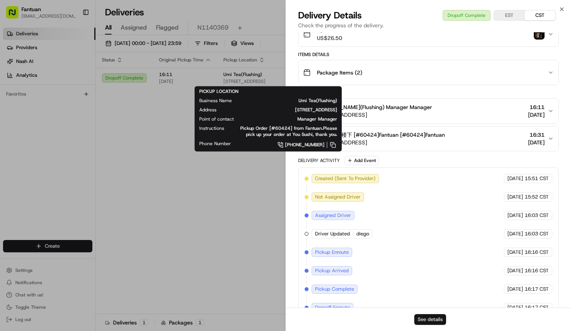 This screenshot has width=571, height=331. Describe the element at coordinates (381, 135) in the screenshot. I see `span: Unit : 放在楼下 [#60424]Fantuan [#60424]Fantuan` at that location.